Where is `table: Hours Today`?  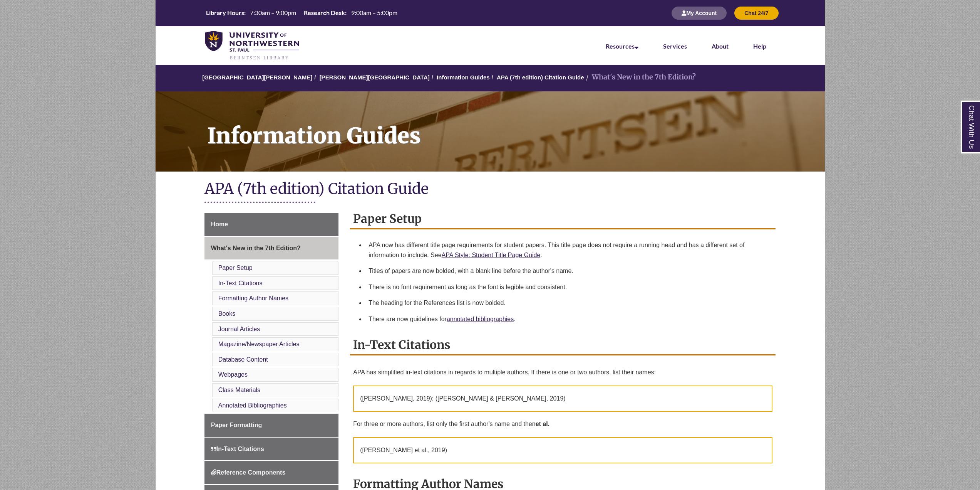
table: Hours Today is located at coordinates (302, 13).